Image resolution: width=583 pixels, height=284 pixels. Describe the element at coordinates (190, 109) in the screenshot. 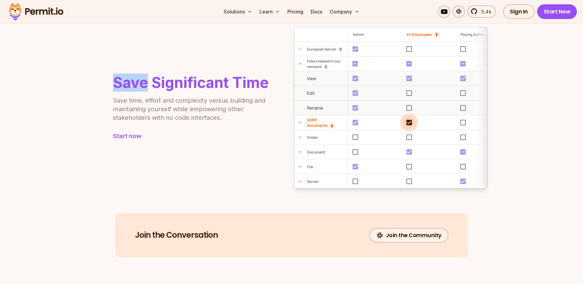

I see `p: Save time, effort and complexity versus building and maintaining yourself while empowering other ...` at that location.